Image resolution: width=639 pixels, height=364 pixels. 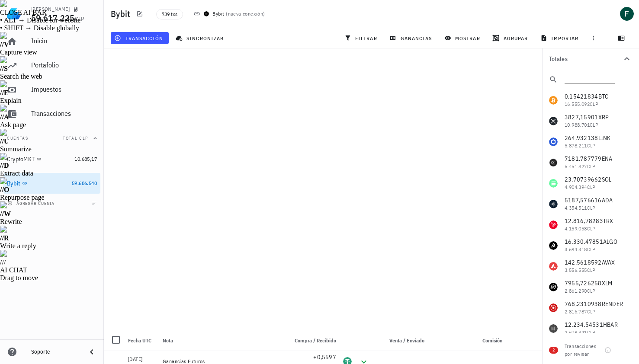 What do you see at coordinates (474, 341) in the screenshot?
I see `div: Comisión` at bounding box center [474, 341].